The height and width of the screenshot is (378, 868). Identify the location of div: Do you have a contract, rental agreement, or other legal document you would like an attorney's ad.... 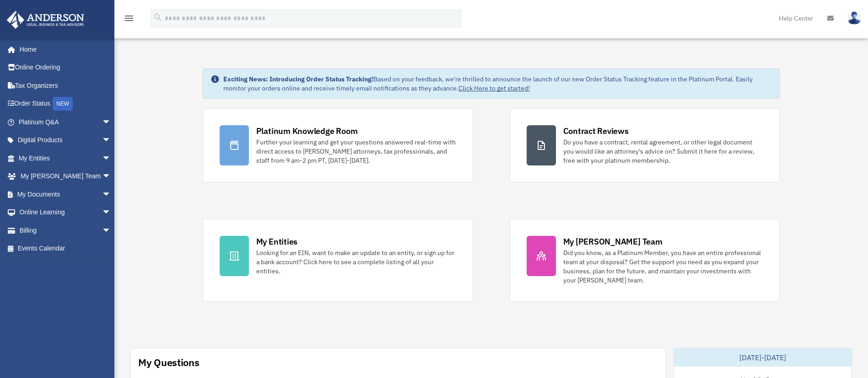
(663, 152).